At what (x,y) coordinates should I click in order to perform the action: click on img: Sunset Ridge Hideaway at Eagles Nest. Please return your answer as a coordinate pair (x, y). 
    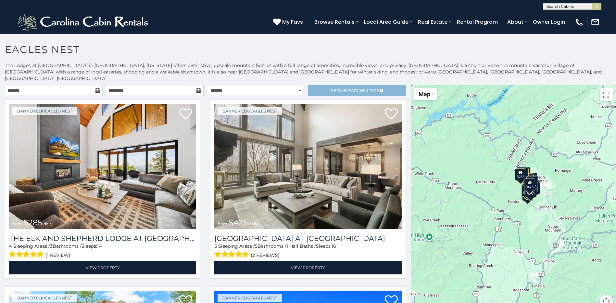
    Looking at the image, I should click on (308, 166).